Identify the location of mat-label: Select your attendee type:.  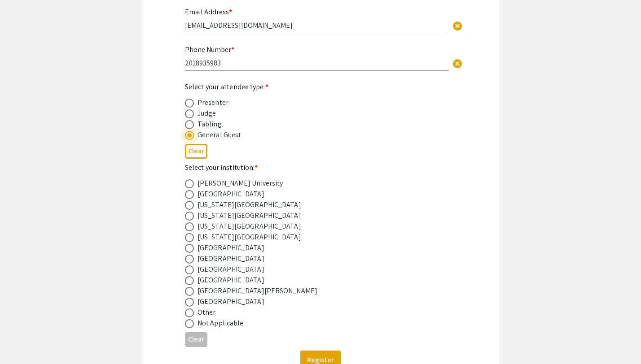
(227, 86).